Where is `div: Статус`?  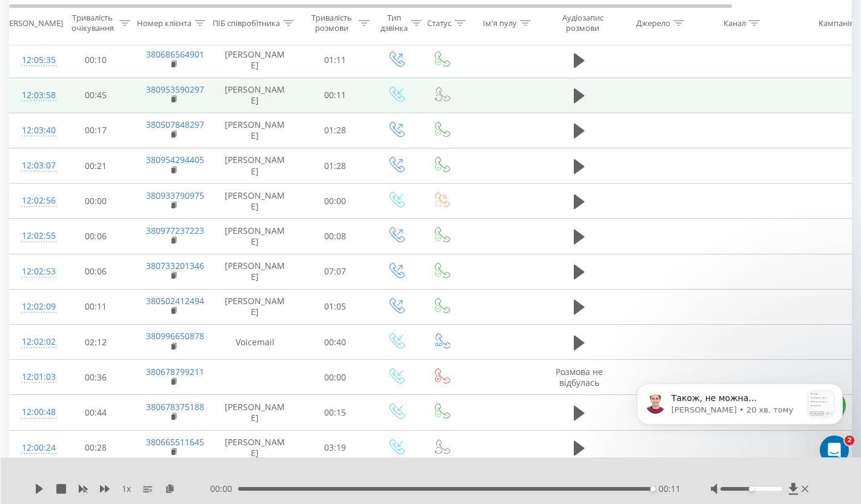
div: Статус is located at coordinates (439, 22).